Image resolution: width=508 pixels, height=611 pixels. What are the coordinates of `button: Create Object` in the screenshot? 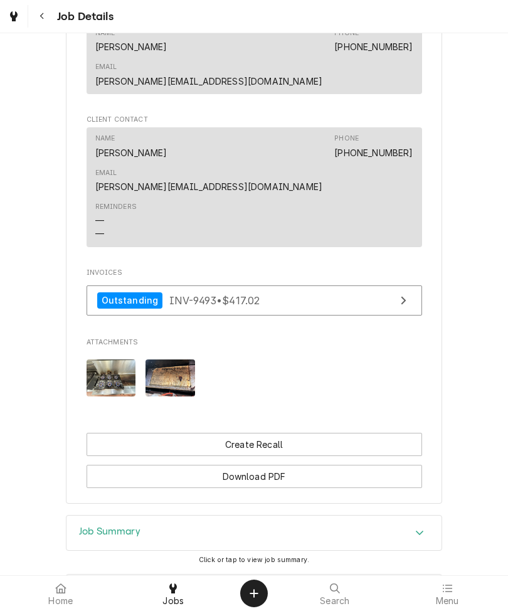 It's located at (254, 594).